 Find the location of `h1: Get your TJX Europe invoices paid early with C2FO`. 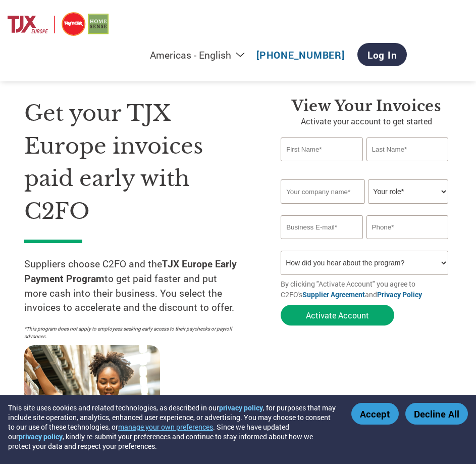

h1: Get your TJX Europe invoices paid early with C2FO is located at coordinates (137, 162).